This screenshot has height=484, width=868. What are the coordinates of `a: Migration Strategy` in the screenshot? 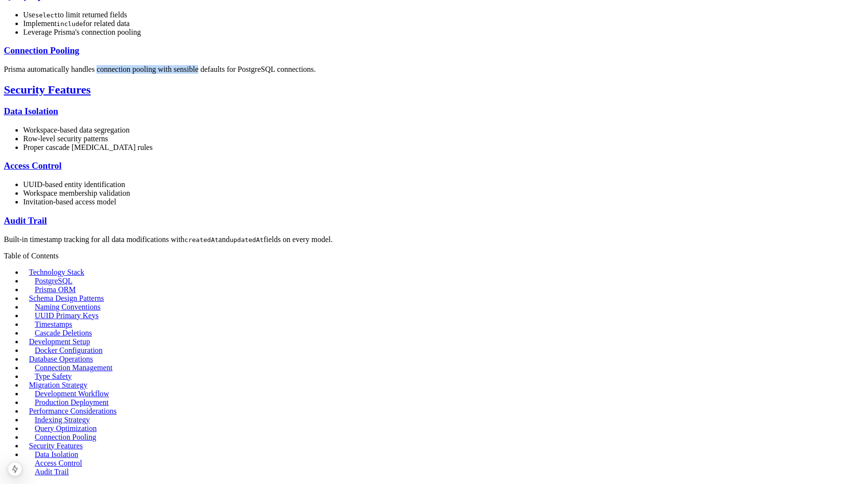 It's located at (58, 385).